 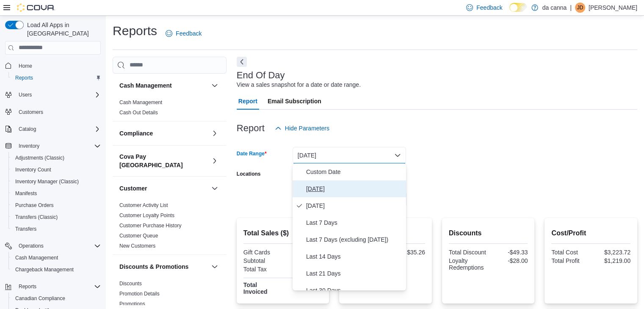 What do you see at coordinates (139, 235) in the screenshot?
I see `a: Customer Queue` at bounding box center [139, 235].